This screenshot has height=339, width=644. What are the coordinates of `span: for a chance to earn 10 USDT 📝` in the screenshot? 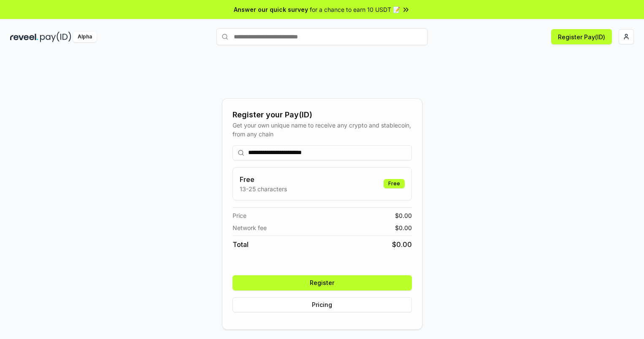 It's located at (354, 9).